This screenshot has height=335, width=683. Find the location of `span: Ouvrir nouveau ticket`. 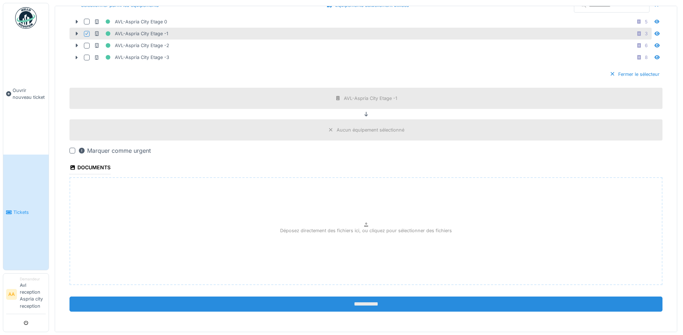

span: Ouvrir nouveau ticket is located at coordinates (29, 94).